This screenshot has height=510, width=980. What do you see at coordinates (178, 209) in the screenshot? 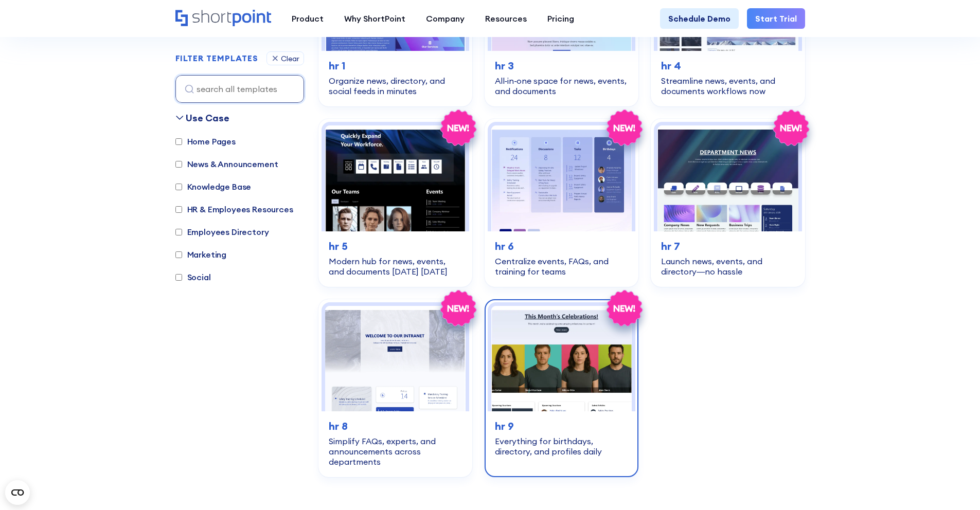
I see `input: HR & Employees Resources` at bounding box center [178, 209].